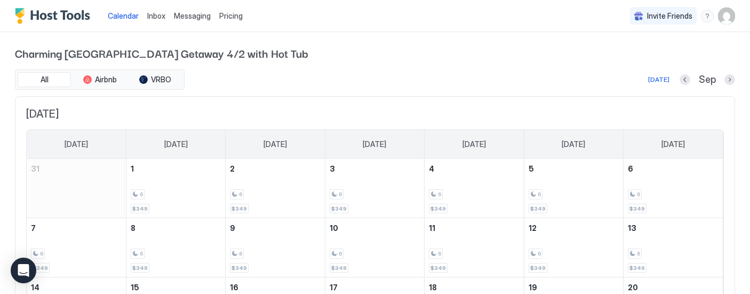 The height and width of the screenshot is (294, 750). I want to click on a: Messaging, so click(192, 15).